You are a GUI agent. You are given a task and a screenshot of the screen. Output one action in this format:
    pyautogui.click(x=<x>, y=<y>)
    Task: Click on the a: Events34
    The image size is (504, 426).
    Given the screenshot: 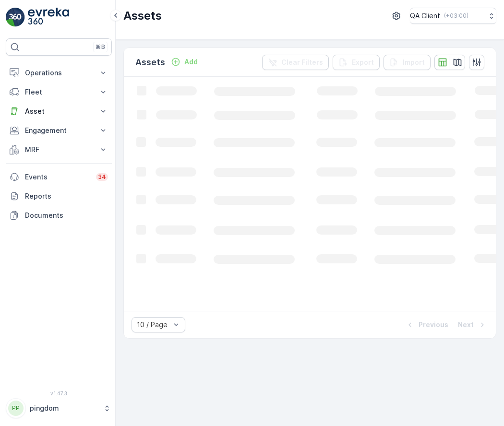 What is the action you would take?
    pyautogui.click(x=59, y=177)
    